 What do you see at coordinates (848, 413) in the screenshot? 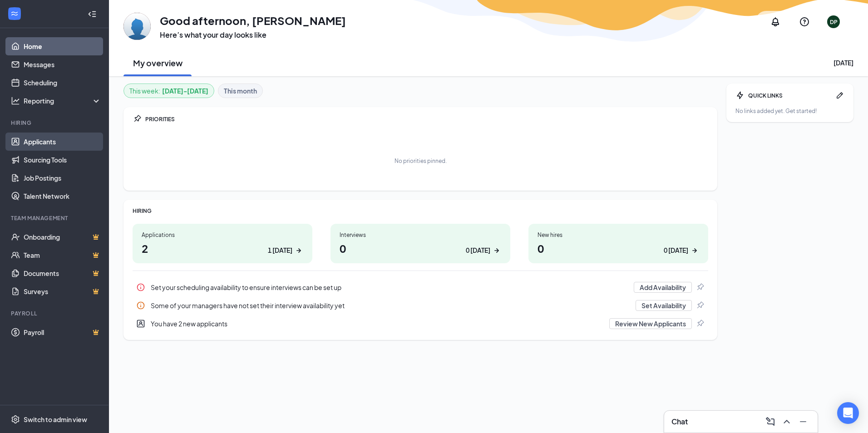
I see `div: Open Intercom Messenger` at bounding box center [848, 413].